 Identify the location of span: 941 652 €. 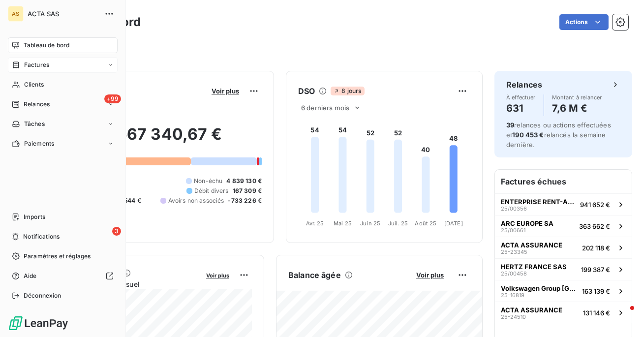
(595, 205).